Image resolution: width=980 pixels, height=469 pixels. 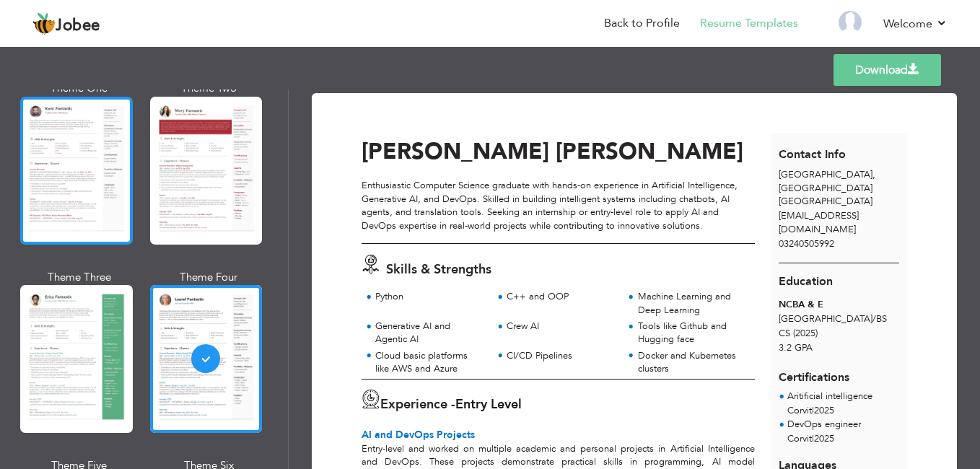 What do you see at coordinates (80, 277) in the screenshot?
I see `div: Theme Three` at bounding box center [80, 277].